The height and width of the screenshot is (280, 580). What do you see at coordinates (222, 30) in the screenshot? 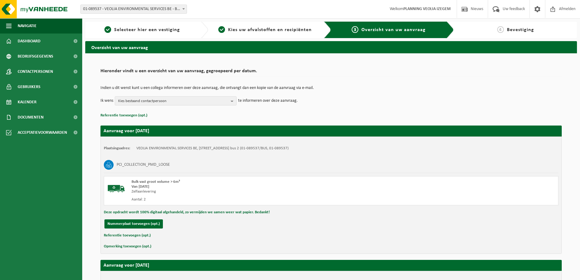
I see `span: 2` at bounding box center [222, 30].